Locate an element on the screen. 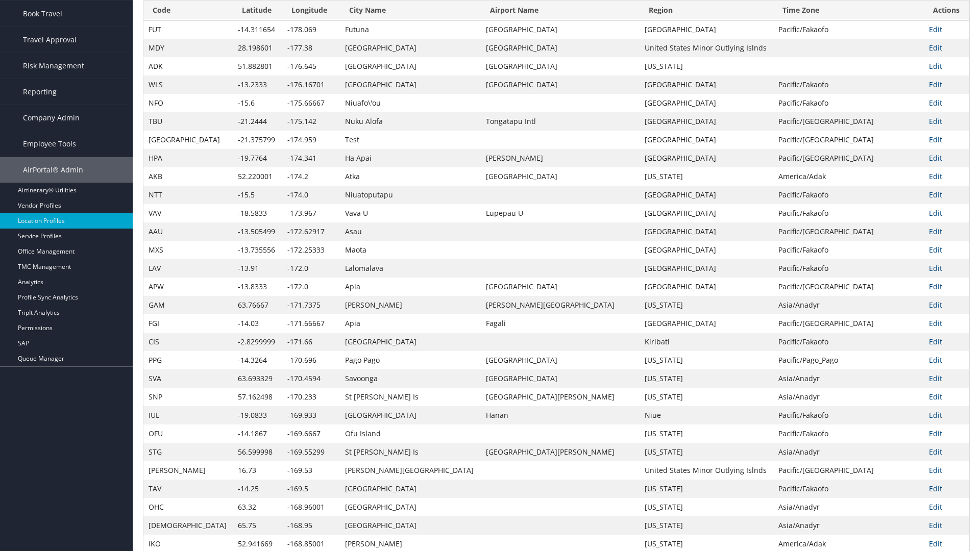 Image resolution: width=980 pixels, height=551 pixels. td: -15.5 is located at coordinates (257, 195).